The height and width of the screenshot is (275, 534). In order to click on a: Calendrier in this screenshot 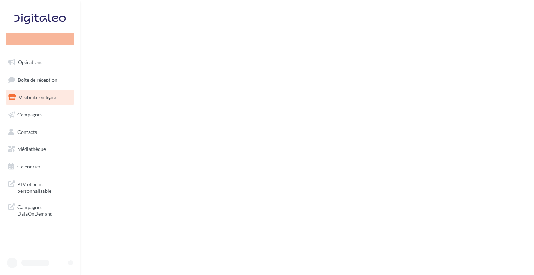, I will do `click(40, 166)`.